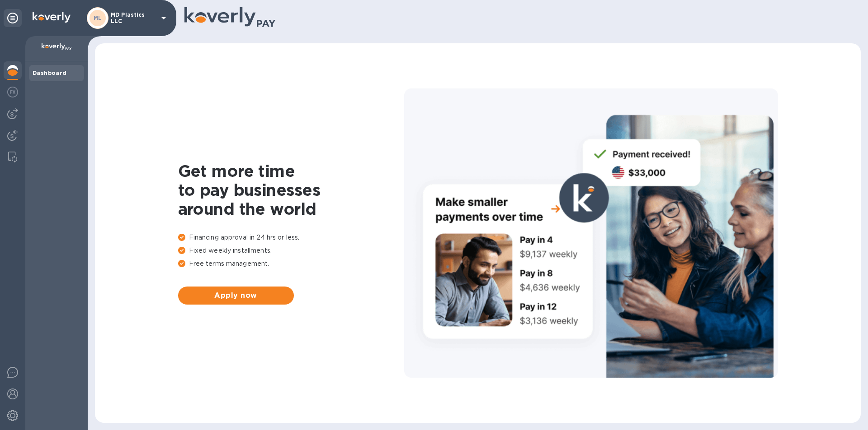  I want to click on b: Dashboard, so click(50, 73).